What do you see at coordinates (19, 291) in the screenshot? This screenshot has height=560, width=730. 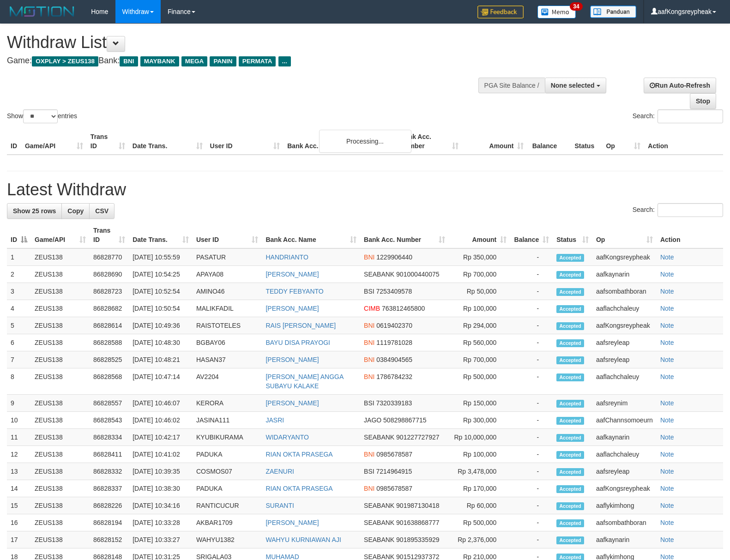 I see `td: 3` at bounding box center [19, 291].